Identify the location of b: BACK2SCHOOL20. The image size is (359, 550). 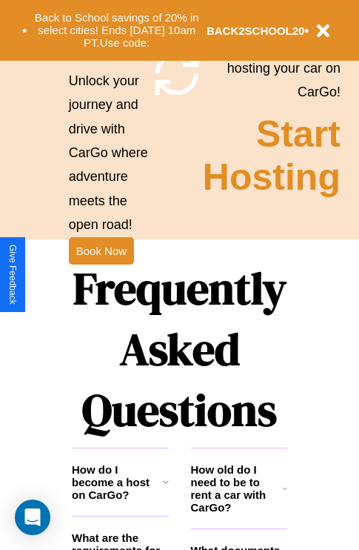
(256, 30).